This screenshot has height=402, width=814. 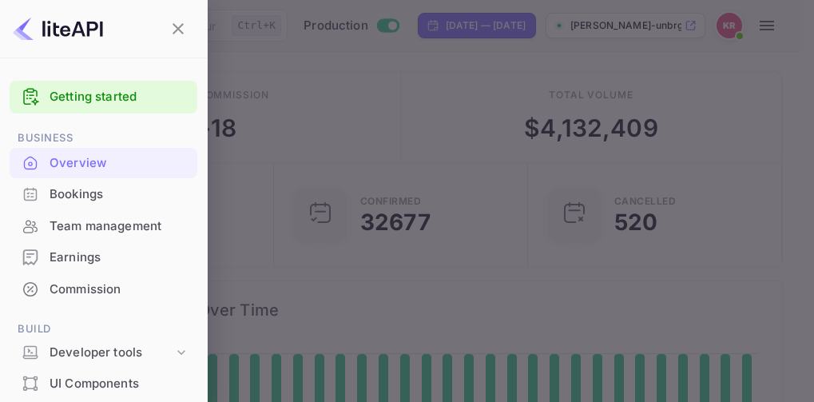 I want to click on div: Getting started, so click(x=103, y=97).